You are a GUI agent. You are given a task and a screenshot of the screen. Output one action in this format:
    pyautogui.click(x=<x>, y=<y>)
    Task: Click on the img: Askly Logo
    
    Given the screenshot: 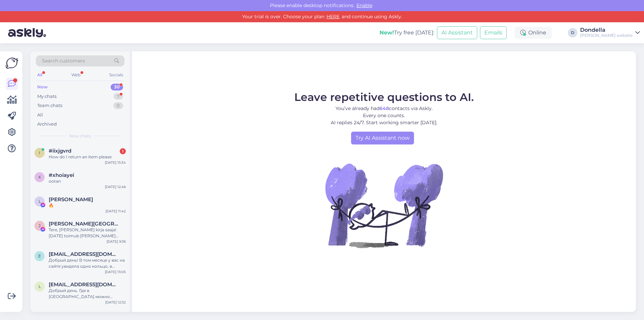 What is the action you would take?
    pyautogui.click(x=12, y=63)
    